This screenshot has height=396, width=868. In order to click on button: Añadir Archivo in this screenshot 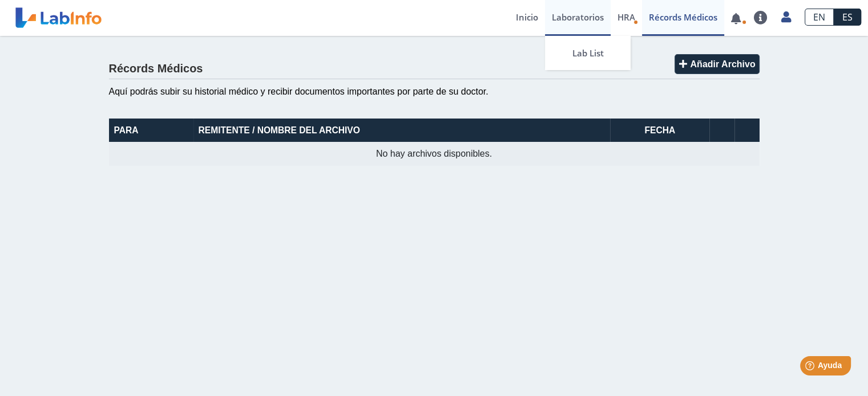, I will do `click(717, 64)`.